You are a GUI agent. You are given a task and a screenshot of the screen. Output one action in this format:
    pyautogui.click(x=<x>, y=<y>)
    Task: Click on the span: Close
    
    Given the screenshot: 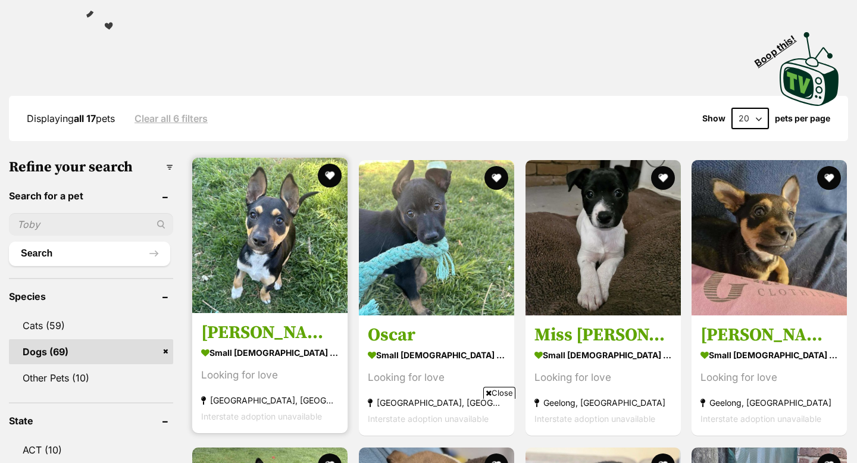 What is the action you would take?
    pyautogui.click(x=499, y=393)
    